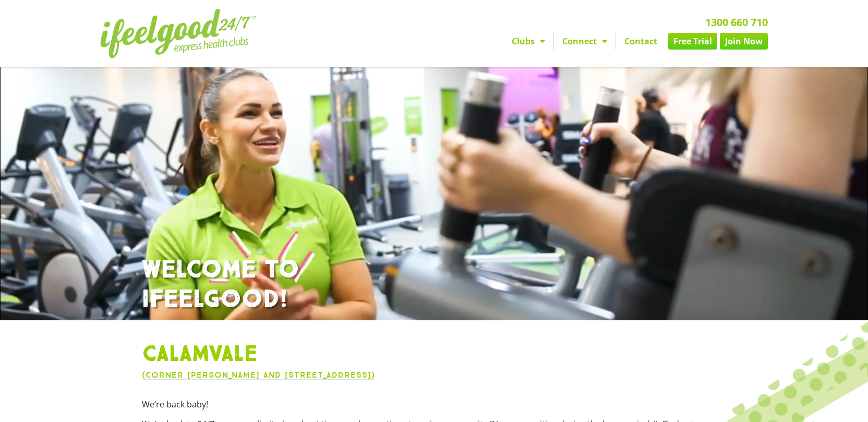 The width and height of the screenshot is (868, 422). I want to click on a: Join Now, so click(744, 41).